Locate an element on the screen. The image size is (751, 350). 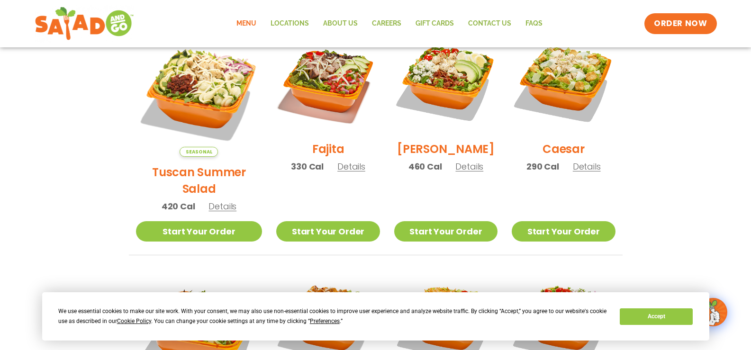
img: Product photo for Cobb Salad is located at coordinates (446, 82).